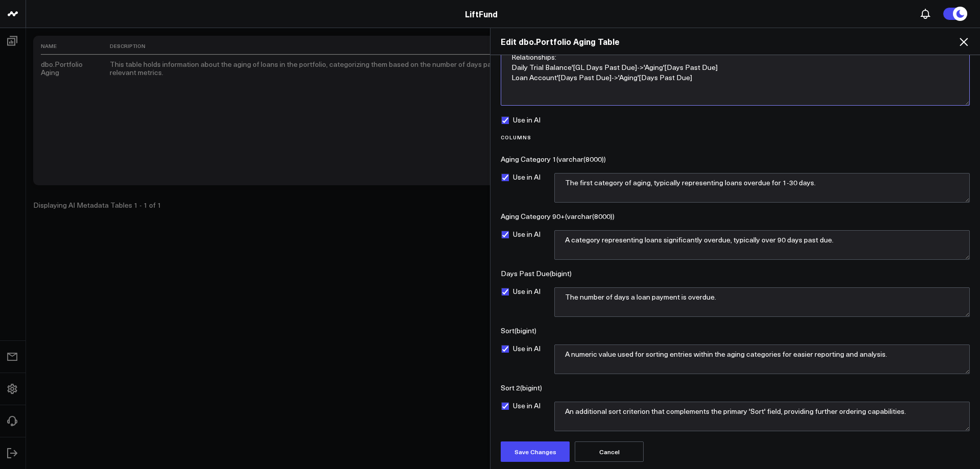  I want to click on label: Columns, so click(735, 138).